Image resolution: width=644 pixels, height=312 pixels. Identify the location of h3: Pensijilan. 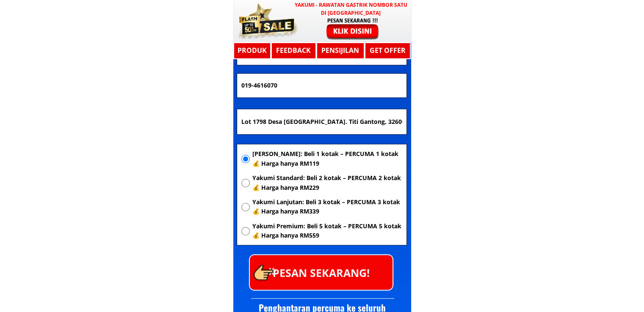
(340, 51).